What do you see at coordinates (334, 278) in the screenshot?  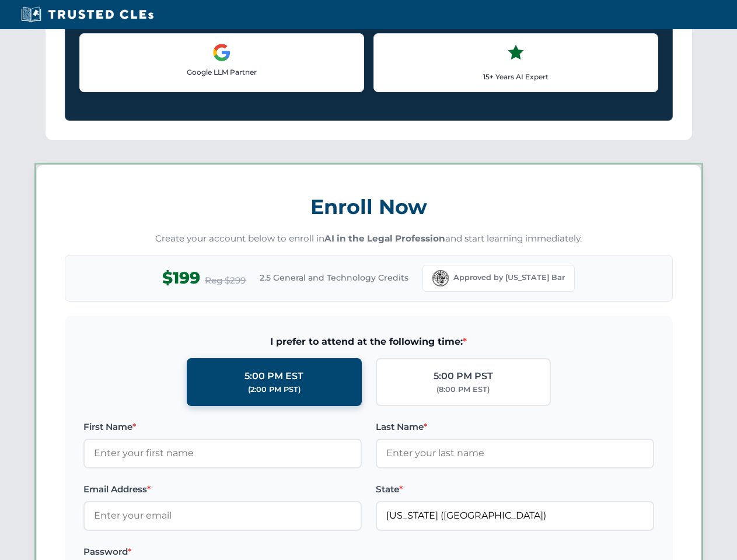 I see `span: 2.5 General and Technology Credits` at bounding box center [334, 278].